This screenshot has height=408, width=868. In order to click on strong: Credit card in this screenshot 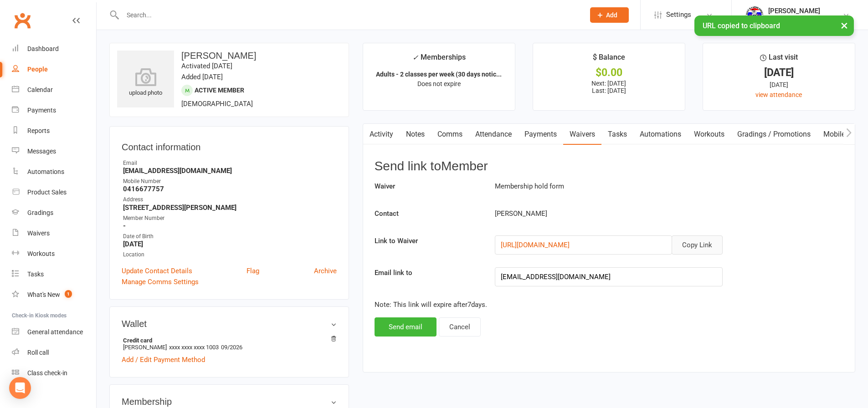, I will do `click(227, 340)`.